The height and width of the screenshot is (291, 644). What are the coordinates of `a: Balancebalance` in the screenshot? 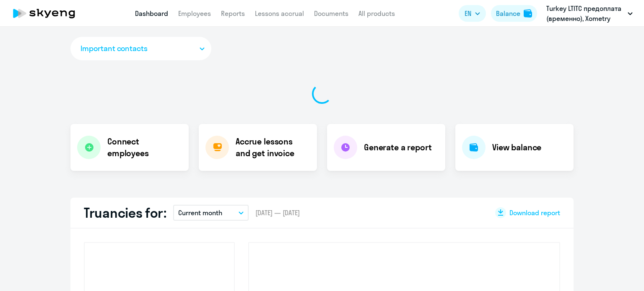 It's located at (514, 13).